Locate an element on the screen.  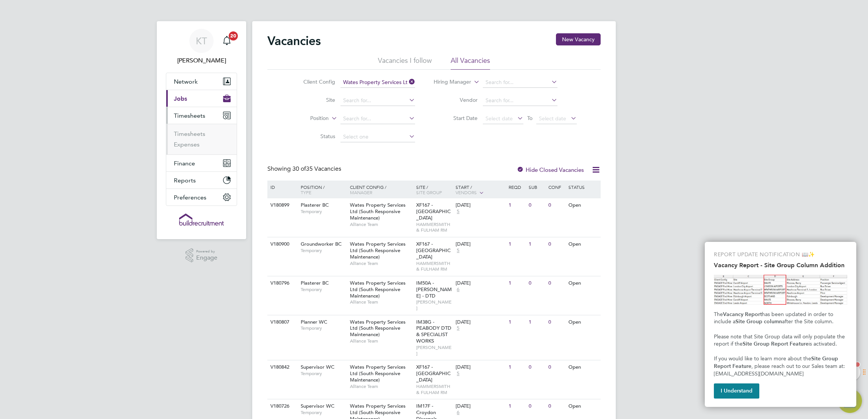
div: V180807 is located at coordinates (281, 322).